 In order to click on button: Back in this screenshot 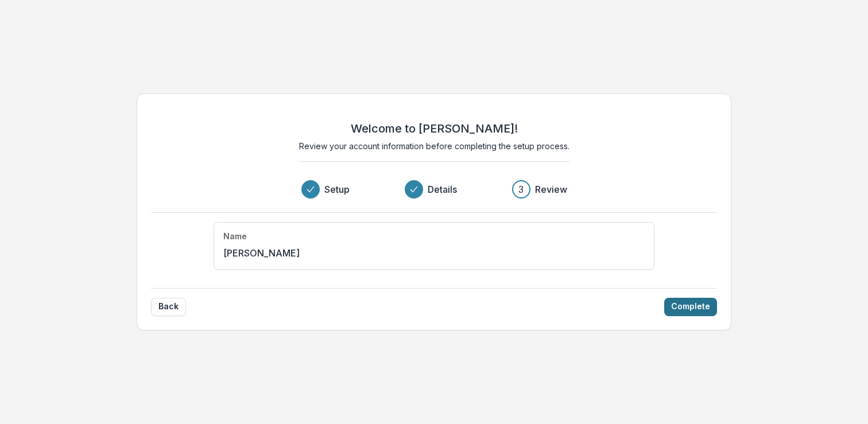, I will do `click(169, 307)`.